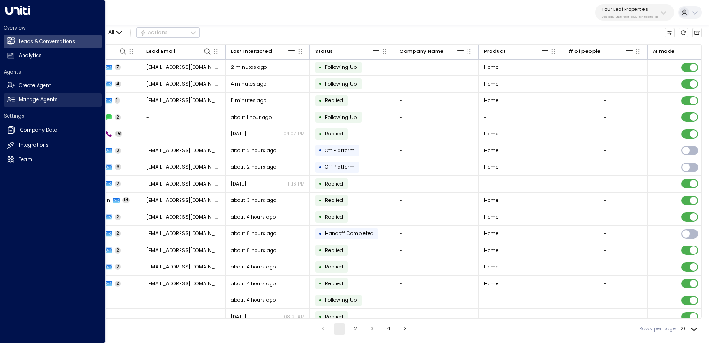 This screenshot has width=709, height=343. What do you see at coordinates (183, 217) in the screenshot?
I see `span: nikki21mcdaniel@gmail.com` at bounding box center [183, 217].